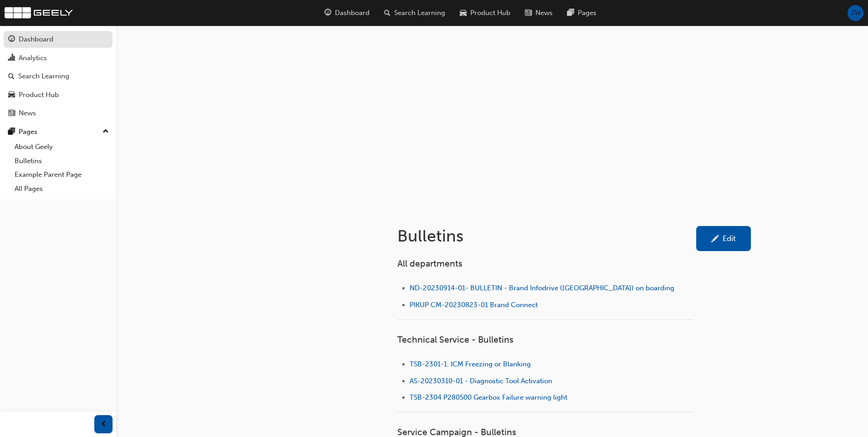  Describe the element at coordinates (581, 13) in the screenshot. I see `a: pages-iconPages` at that location.